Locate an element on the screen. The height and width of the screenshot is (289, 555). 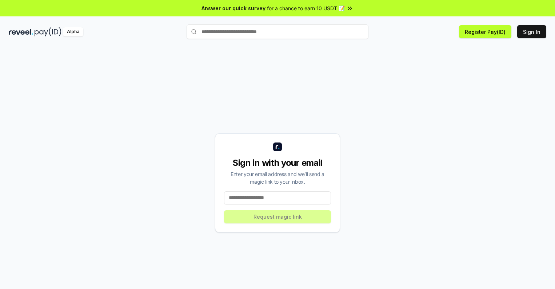
div: Alpha is located at coordinates (73, 32).